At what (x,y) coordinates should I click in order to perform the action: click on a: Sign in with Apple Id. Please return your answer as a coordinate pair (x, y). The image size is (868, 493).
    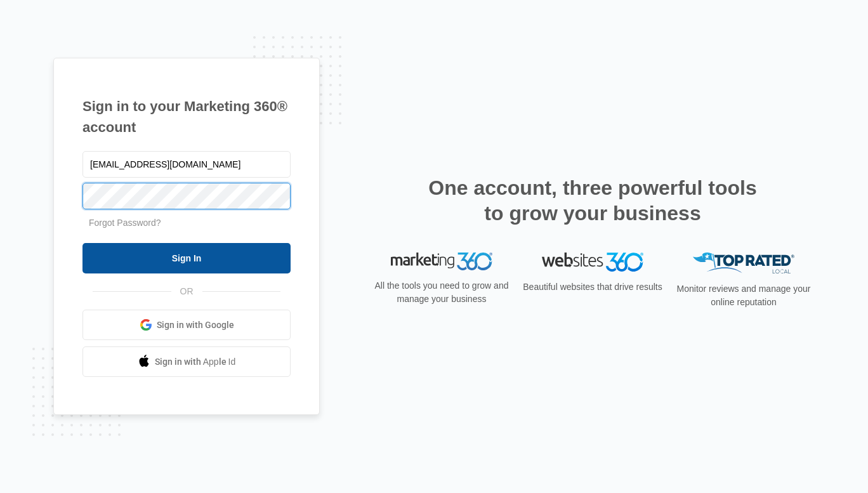
    Looking at the image, I should click on (186, 361).